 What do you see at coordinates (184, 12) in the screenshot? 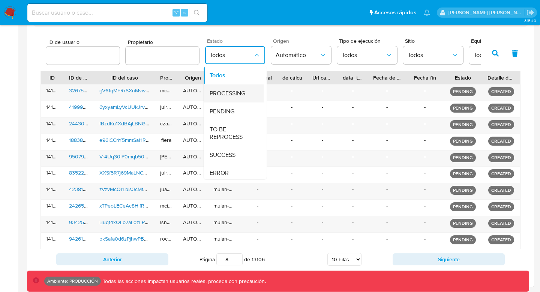
I see `span: s` at bounding box center [184, 12].